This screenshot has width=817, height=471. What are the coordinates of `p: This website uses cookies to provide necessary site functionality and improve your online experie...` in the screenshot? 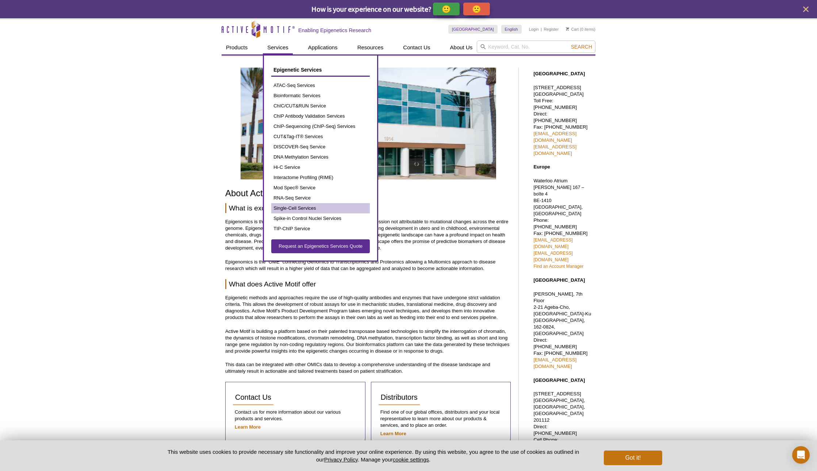 It's located at (373, 455).